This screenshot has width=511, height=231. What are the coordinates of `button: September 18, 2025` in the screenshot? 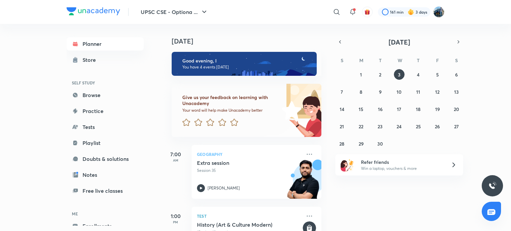 It's located at (418, 109).